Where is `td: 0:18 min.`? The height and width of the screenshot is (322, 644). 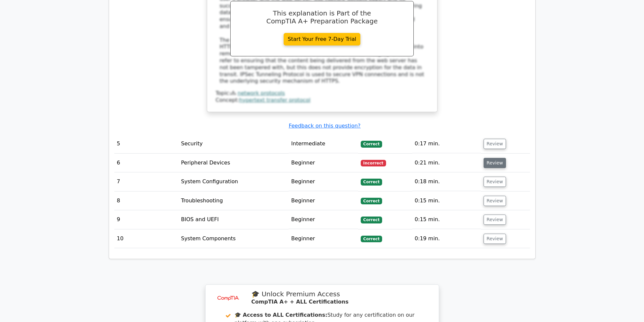 td: 0:18 min. is located at coordinates (447, 182).